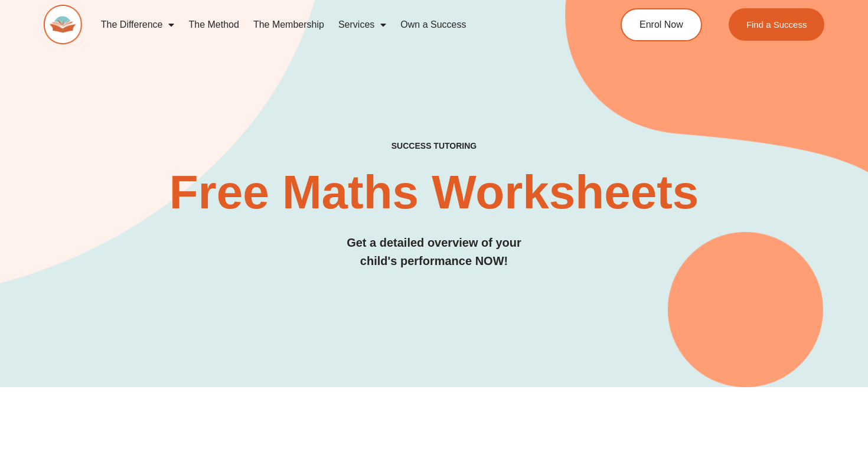 This screenshot has width=868, height=471. What do you see at coordinates (137, 25) in the screenshot?
I see `a: The Difference` at bounding box center [137, 25].